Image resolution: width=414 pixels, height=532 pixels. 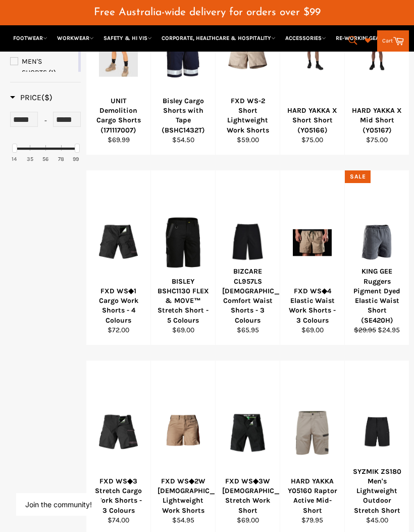 I want to click on a: FXD WS◆1 Cargo Work Shorts - 4 ColoursFXD WS◆1 Cargo Work Shorts - 4 Colours$72.00, so click(x=118, y=258).